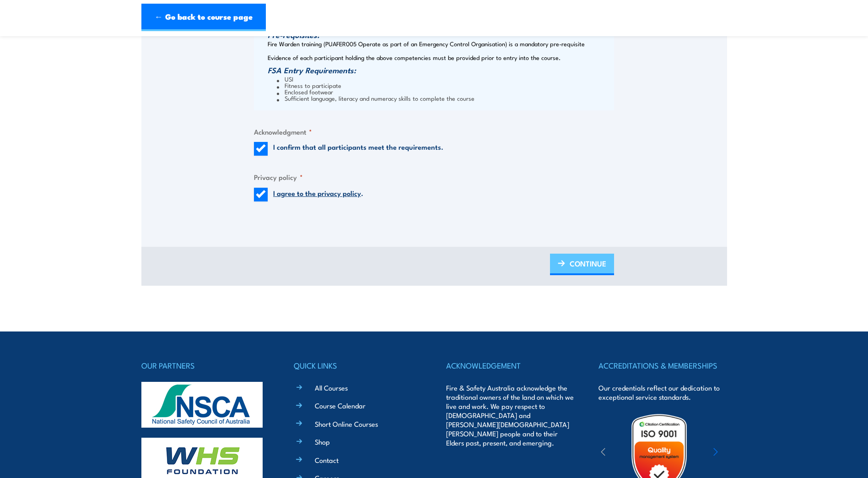 This screenshot has width=868, height=478. What do you see at coordinates (510, 415) in the screenshot?
I see `p: Fire & Safety Australia acknowledge the traditional owners of the land on which we live and work....` at bounding box center [510, 415].